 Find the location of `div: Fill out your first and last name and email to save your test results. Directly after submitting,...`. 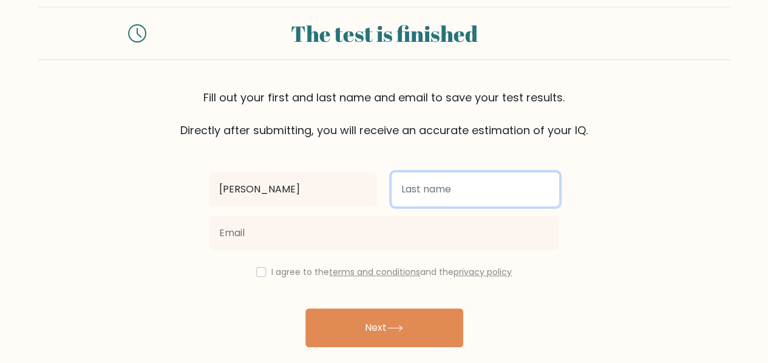

div: Fill out your first and last name and email to save your test results. Directly after submitting,... is located at coordinates (384, 114).